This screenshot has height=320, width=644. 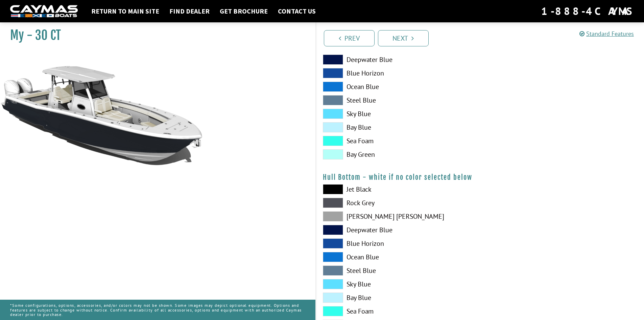 What do you see at coordinates (125, 11) in the screenshot?
I see `a: Return to main site` at bounding box center [125, 11].